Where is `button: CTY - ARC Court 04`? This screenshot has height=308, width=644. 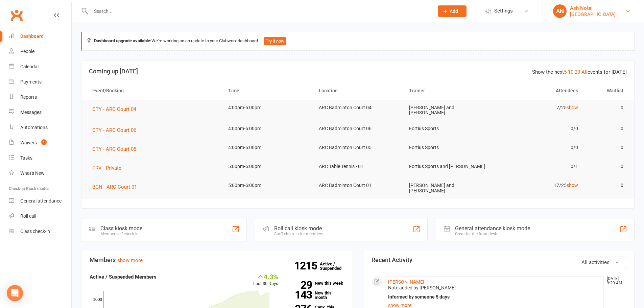
button: CTY - ARC Court 04 is located at coordinates (117, 109).